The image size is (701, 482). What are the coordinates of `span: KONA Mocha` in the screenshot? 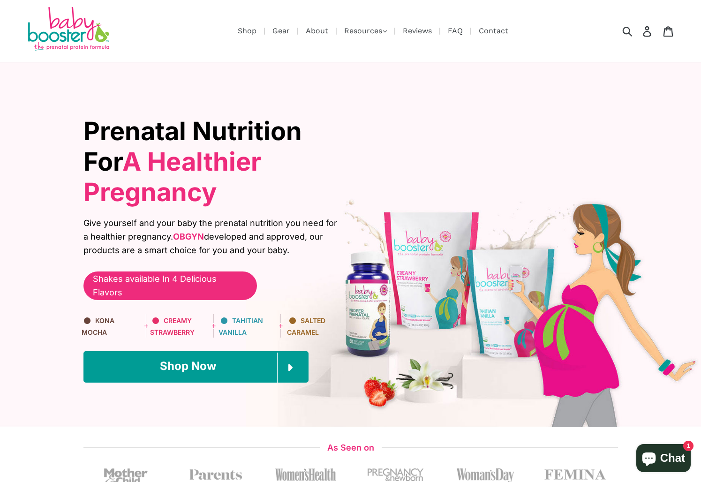 It's located at (98, 326).